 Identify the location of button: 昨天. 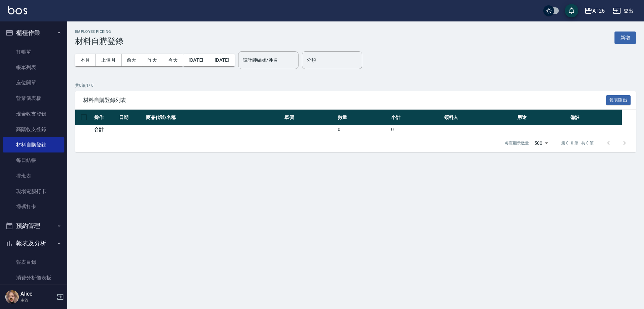
(153, 60).